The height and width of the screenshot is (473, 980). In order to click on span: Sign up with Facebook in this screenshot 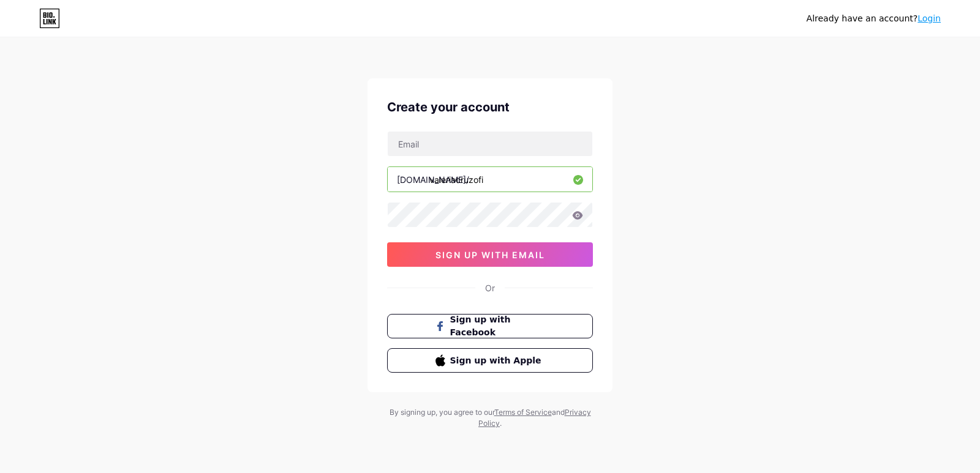, I will do `click(497, 326)`.